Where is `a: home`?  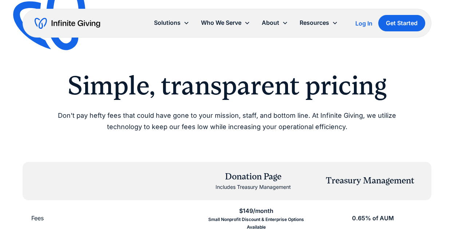 a: home is located at coordinates (67, 23).